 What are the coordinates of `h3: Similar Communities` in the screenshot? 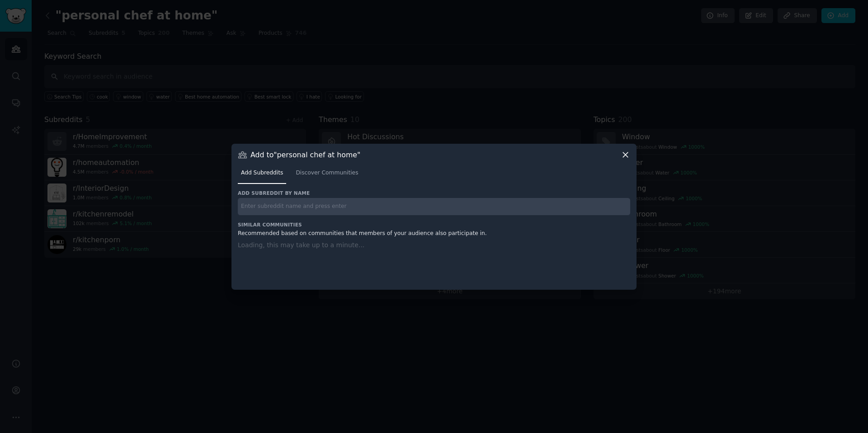 It's located at (434, 225).